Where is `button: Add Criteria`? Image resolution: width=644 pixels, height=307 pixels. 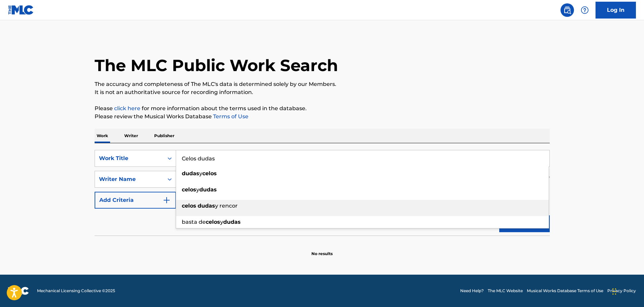
button: Add Criteria is located at coordinates (135, 200).